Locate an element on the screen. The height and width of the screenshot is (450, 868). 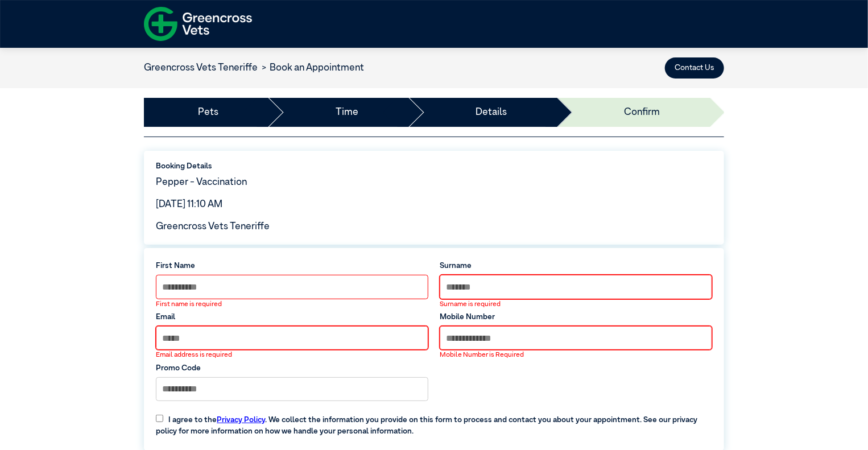
label: I agree to the . We collect the information you provide on this form to process and contact you a... is located at coordinates (434, 421).